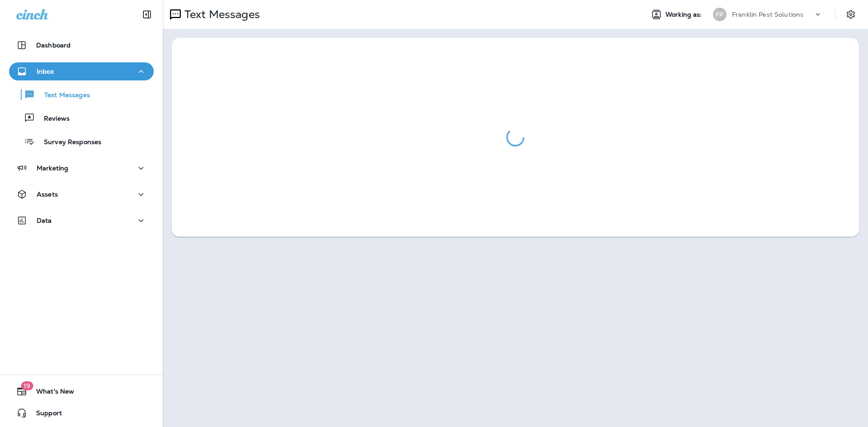  Describe the element at coordinates (81, 391) in the screenshot. I see `button: 19What's New` at that location.